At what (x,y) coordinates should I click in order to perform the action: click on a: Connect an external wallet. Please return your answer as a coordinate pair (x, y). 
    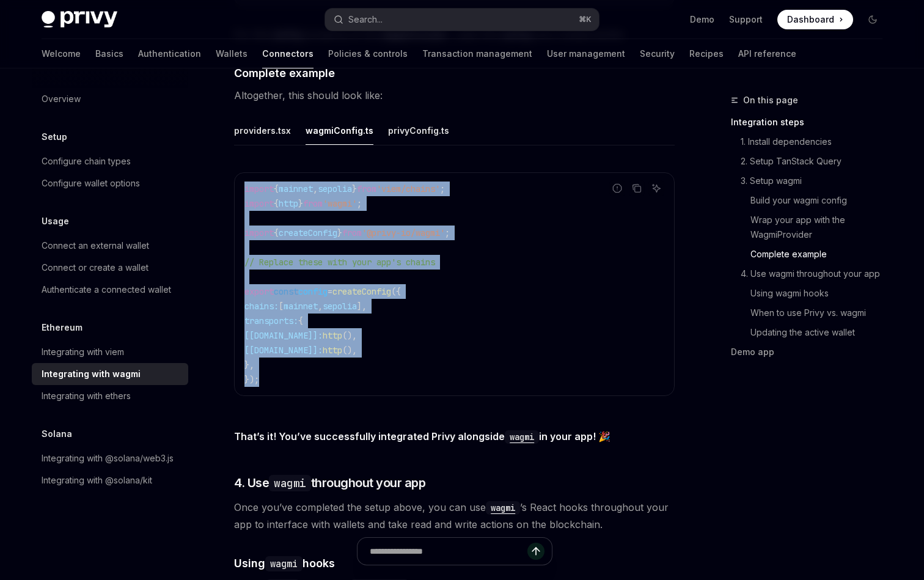
    Looking at the image, I should click on (110, 246).